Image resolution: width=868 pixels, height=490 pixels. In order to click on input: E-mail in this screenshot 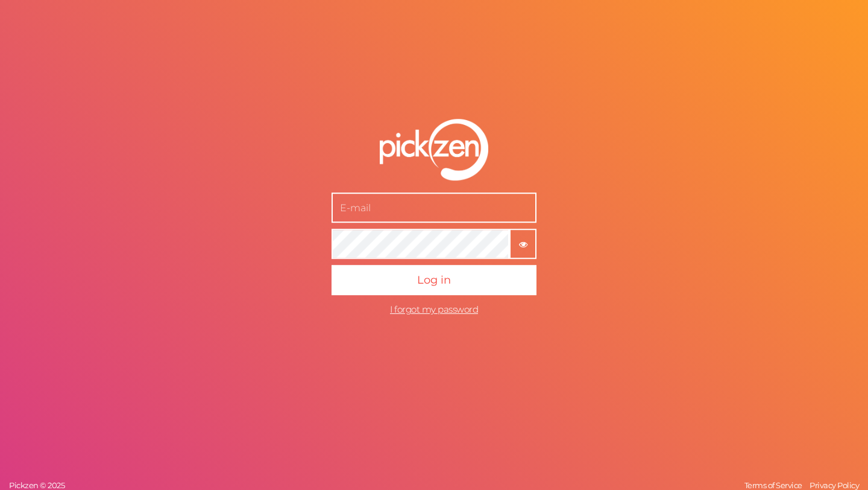, I will do `click(434, 207)`.